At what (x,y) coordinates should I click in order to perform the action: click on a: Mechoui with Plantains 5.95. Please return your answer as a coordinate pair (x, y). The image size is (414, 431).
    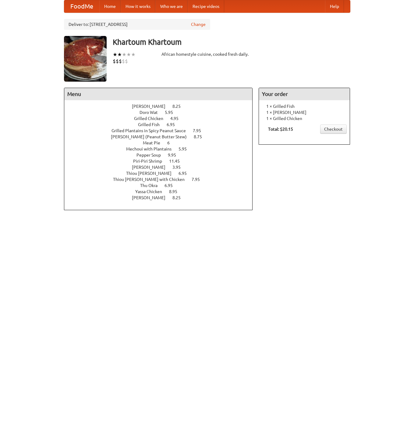
    Looking at the image, I should click on (162, 149).